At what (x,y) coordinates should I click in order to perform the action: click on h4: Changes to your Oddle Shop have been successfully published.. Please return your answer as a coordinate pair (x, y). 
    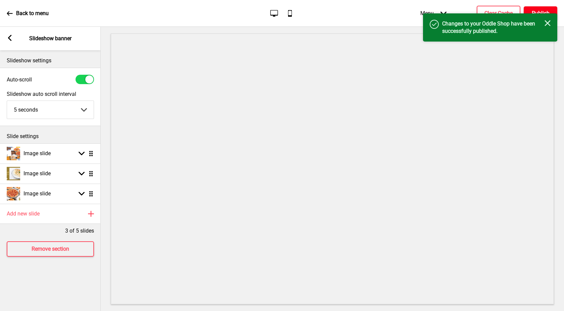
    Looking at the image, I should click on (493, 28).